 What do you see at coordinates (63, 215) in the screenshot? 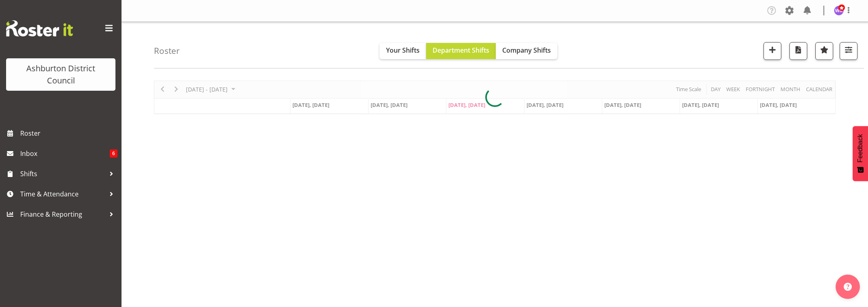
I see `span: Finance & Reporting` at bounding box center [63, 215].